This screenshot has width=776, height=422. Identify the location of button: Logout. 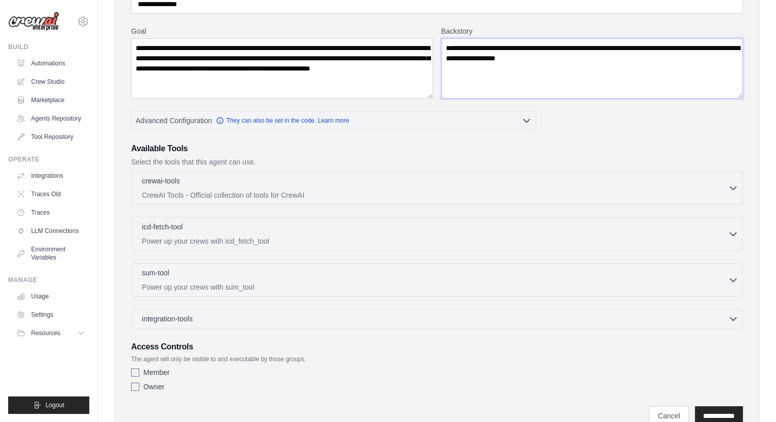
(48, 405).